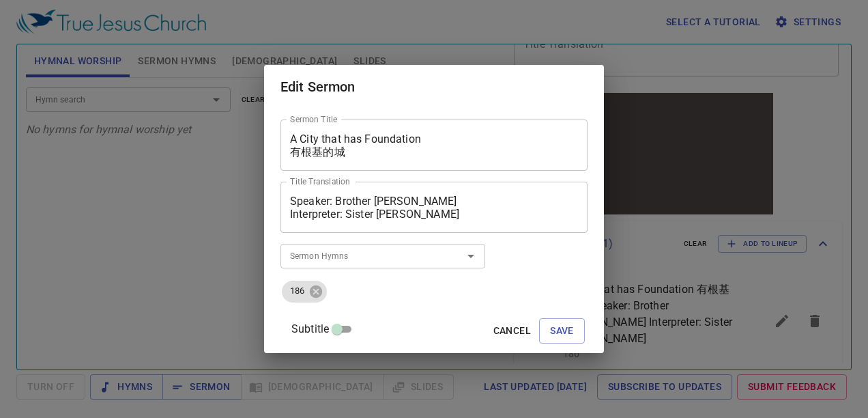  Describe the element at coordinates (310, 329) in the screenshot. I see `span: Subtitle` at that location.